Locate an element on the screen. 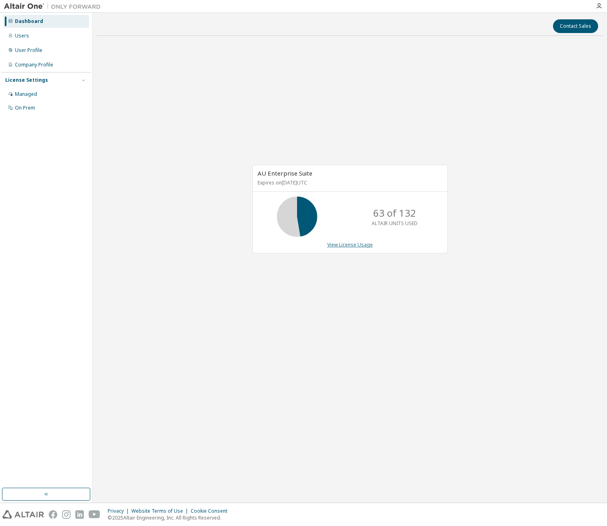 The height and width of the screenshot is (526, 607). img: youtube.svg is located at coordinates (94, 515).